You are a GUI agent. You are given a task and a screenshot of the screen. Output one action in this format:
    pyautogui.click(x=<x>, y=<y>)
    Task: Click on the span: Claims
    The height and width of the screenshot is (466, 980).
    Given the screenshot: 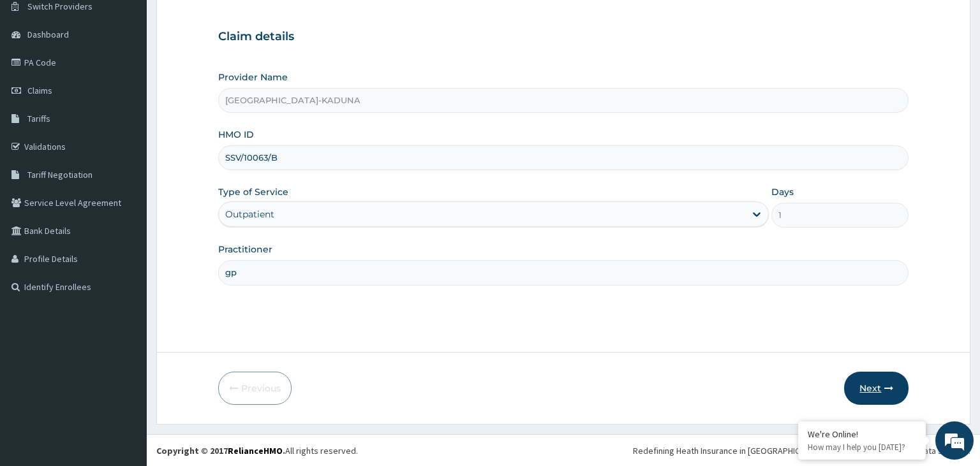 What is the action you would take?
    pyautogui.click(x=40, y=91)
    